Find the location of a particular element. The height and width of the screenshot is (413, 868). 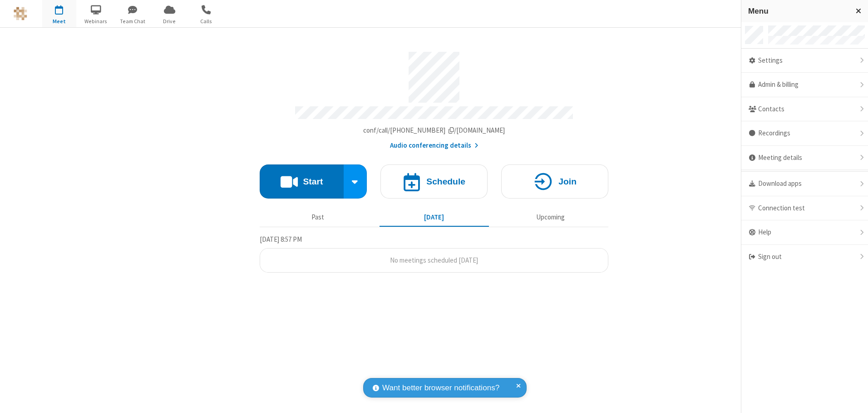

span: Meet is located at coordinates (59, 21).